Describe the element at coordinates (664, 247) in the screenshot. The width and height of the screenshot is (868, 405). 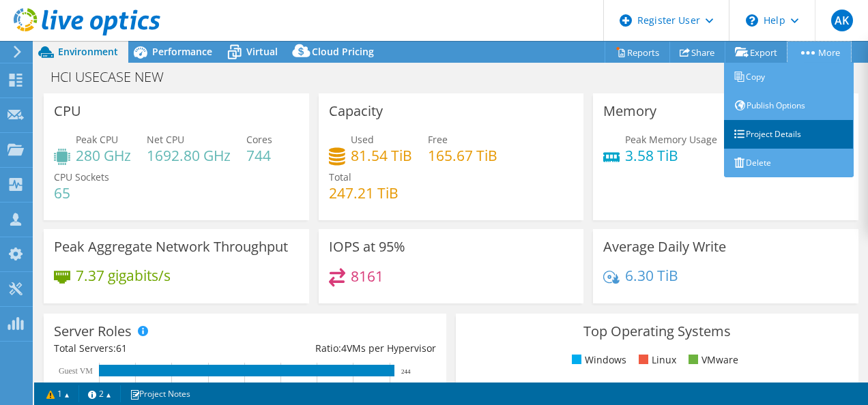
I see `h3: Average Daily Write` at that location.